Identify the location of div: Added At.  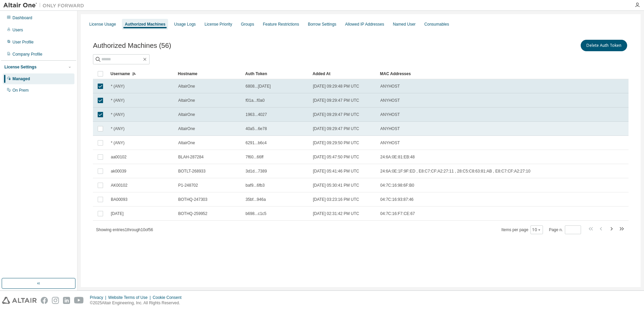
(343, 74).